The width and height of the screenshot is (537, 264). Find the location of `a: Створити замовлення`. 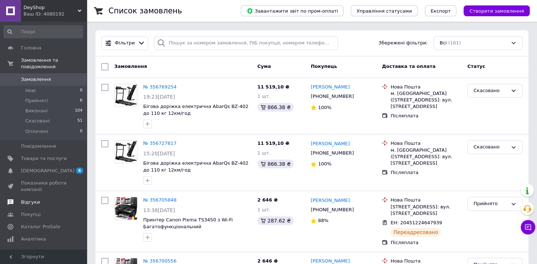

a: Створити замовлення is located at coordinates (493, 10).